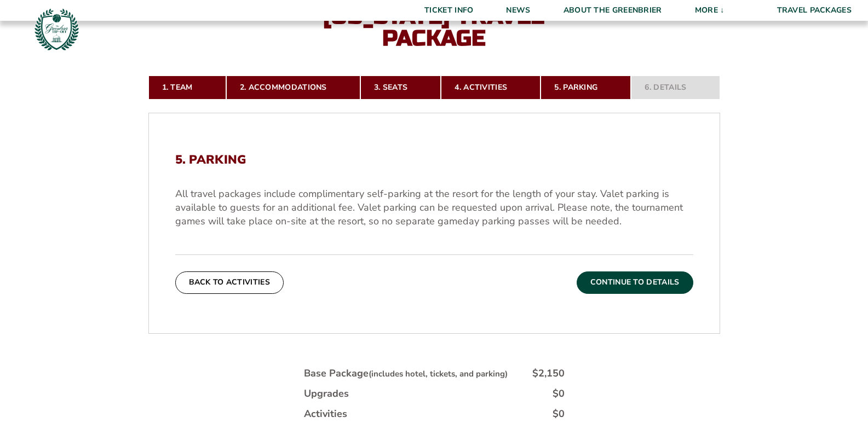 The height and width of the screenshot is (423, 868). I want to click on button: Back To Activities, so click(229, 282).